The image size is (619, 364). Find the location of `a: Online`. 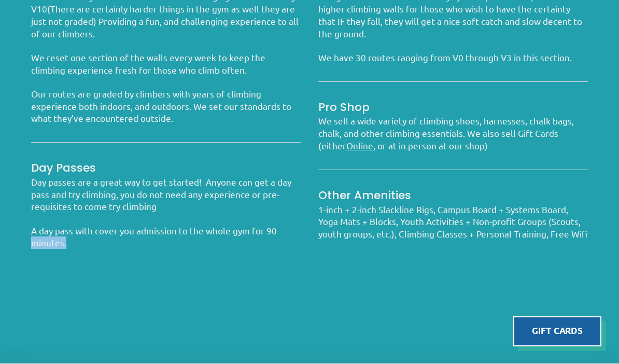

a: Online is located at coordinates (360, 145).